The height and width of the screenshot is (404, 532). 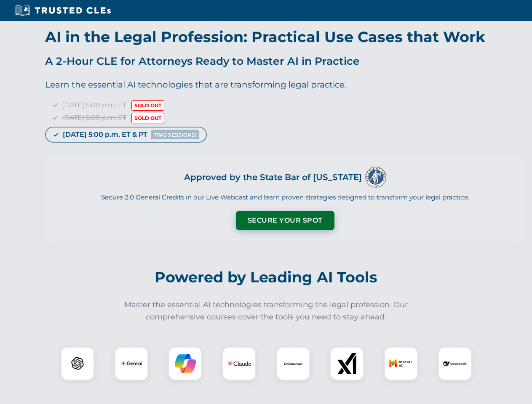 I want to click on img: xAI Logo, so click(x=347, y=364).